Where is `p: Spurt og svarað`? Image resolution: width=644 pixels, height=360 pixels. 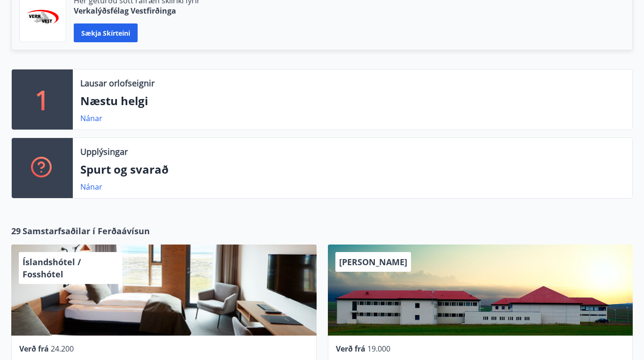 p: Spurt og svarað is located at coordinates (352, 170).